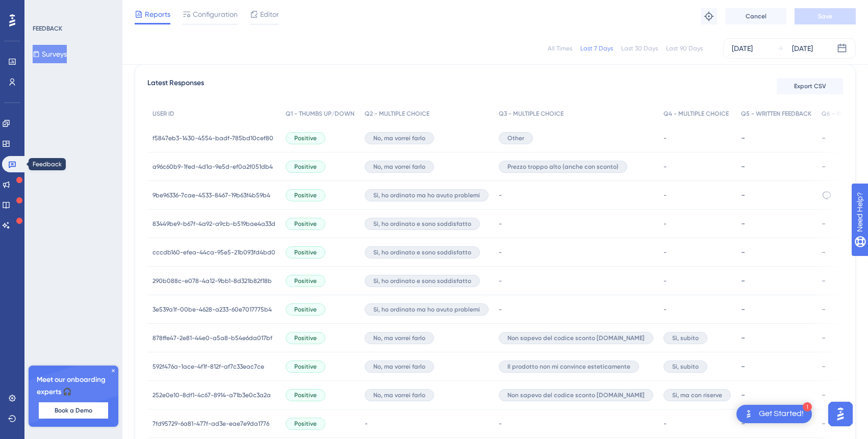  Describe the element at coordinates (810, 86) in the screenshot. I see `button: Export CSV` at that location.